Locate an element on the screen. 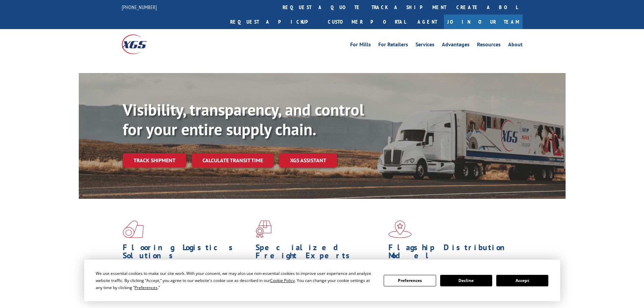  a: Join Our Team is located at coordinates (483, 22).